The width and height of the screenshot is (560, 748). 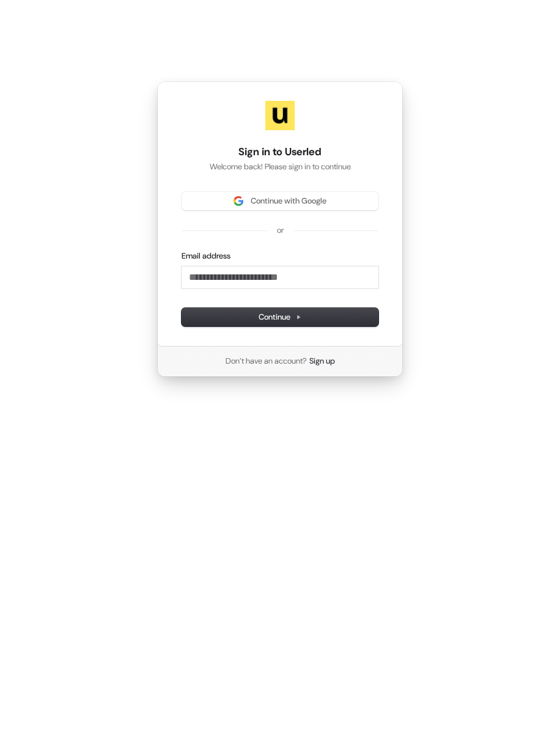 What do you see at coordinates (322, 361) in the screenshot?
I see `a: Sign up` at bounding box center [322, 361].